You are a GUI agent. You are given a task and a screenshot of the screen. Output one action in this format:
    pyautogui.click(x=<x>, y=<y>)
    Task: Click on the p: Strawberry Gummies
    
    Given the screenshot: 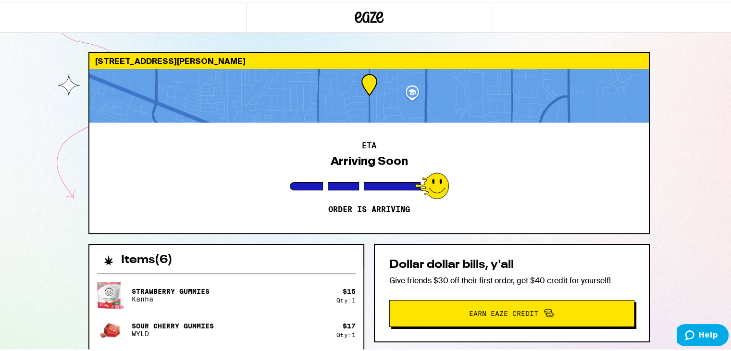 What is the action you would take?
    pyautogui.click(x=171, y=289)
    